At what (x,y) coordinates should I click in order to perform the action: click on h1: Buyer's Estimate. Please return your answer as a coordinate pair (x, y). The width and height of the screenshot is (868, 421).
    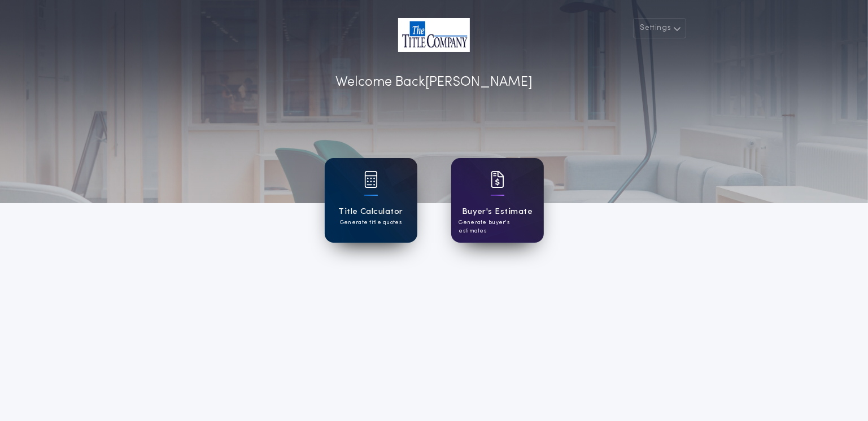
    Looking at the image, I should click on (497, 212).